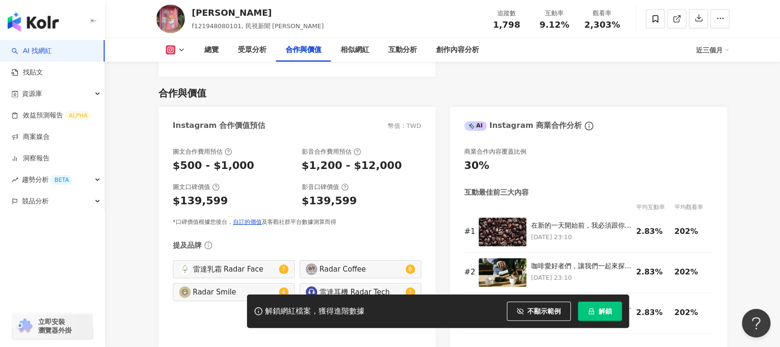 The height and width of the screenshot is (347, 780). I want to click on div: 咖啡愛好者們，讓我們一起來探索雷達手沖咖啡的魅力吧！這是一種獨特而迷人的咖啡沖煮方式，讓我們一起揭開它的神秘面紗。, so click(582, 267).